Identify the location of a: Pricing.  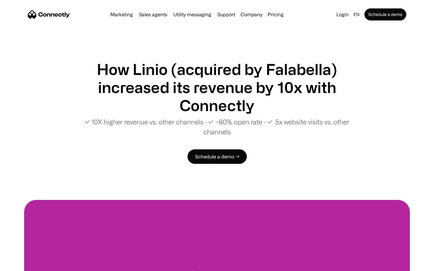
(275, 14).